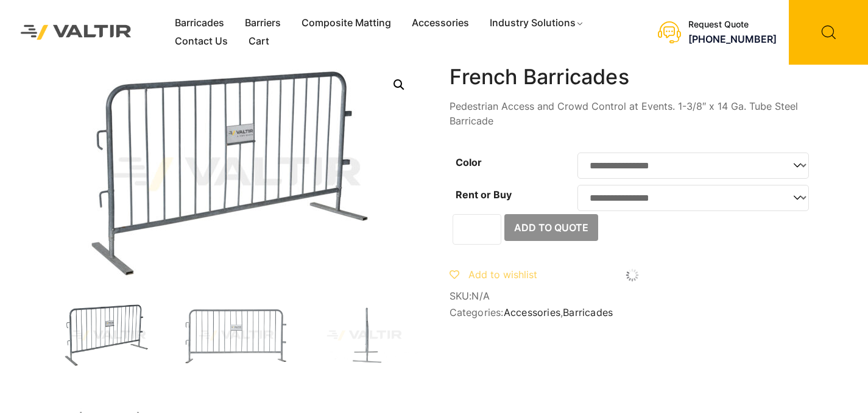 The image size is (868, 413). What do you see at coordinates (259, 41) in the screenshot?
I see `a: Cart` at bounding box center [259, 41].